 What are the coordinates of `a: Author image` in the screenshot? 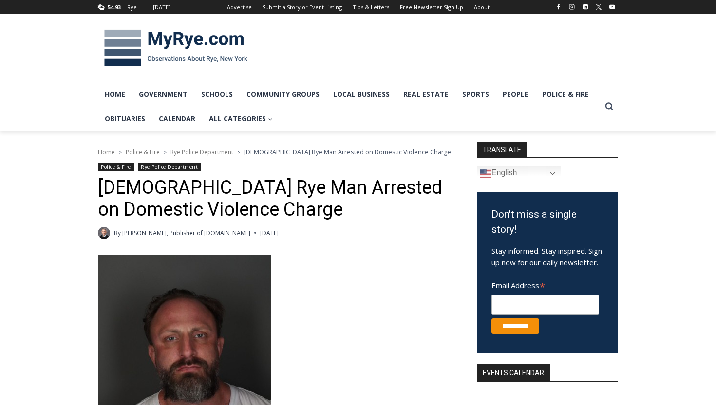 It's located at (104, 233).